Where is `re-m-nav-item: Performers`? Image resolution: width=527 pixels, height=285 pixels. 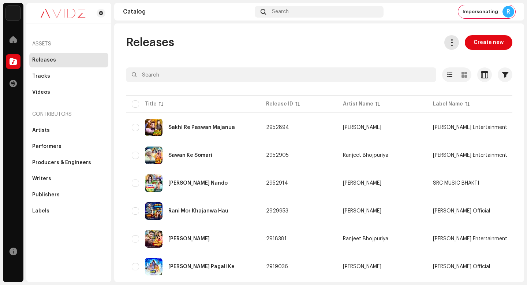 re-m-nav-item: Performers is located at coordinates (69, 146).